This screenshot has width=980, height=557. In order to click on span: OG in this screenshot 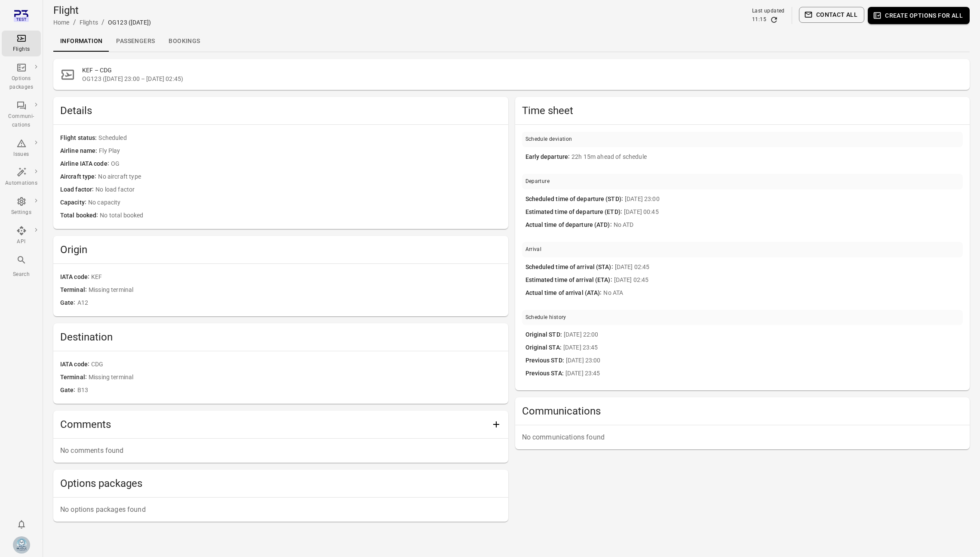, I will do `click(306, 163)`.